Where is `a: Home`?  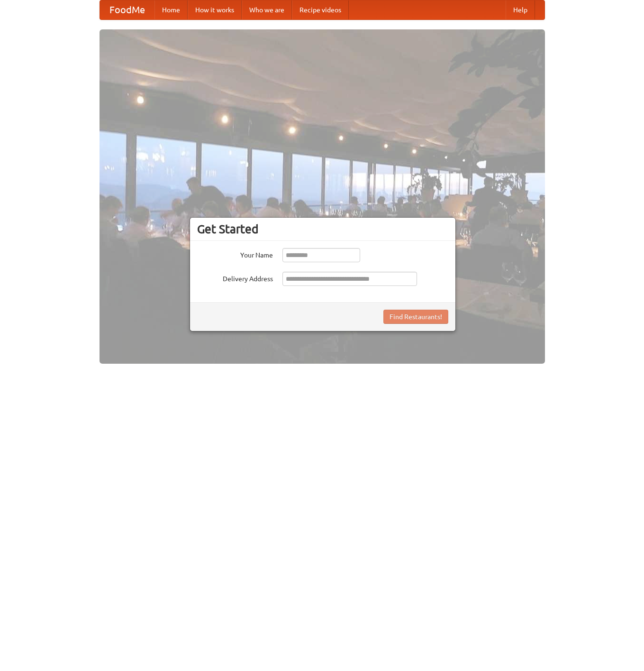
a: Home is located at coordinates (171, 10).